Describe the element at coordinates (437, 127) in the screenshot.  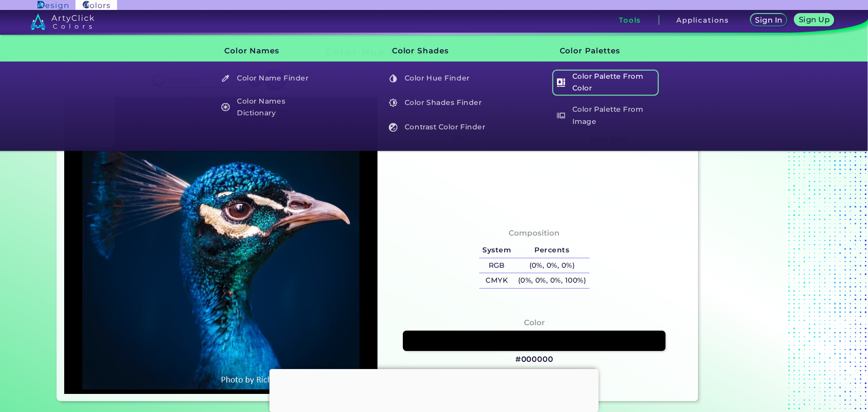
I see `h5: Contrast Color Finder` at that location.